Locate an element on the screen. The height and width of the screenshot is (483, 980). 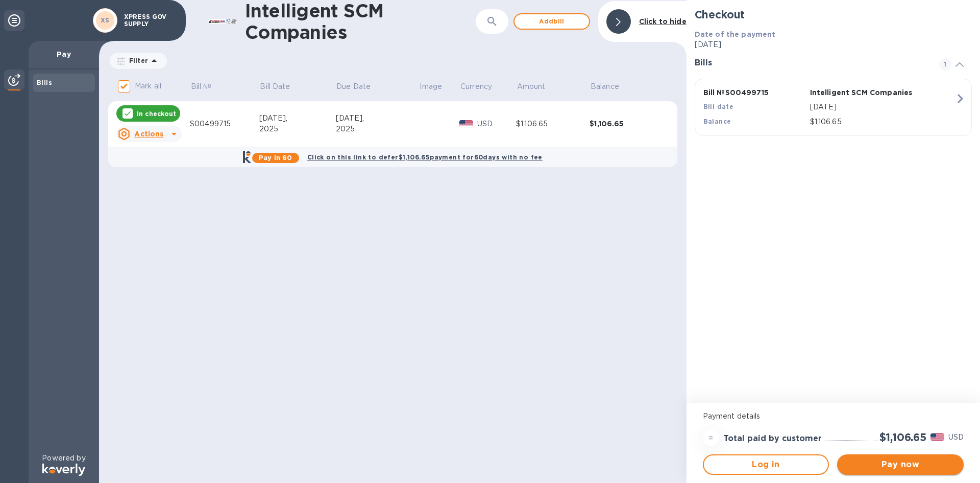
span: Currency is located at coordinates (476, 87).